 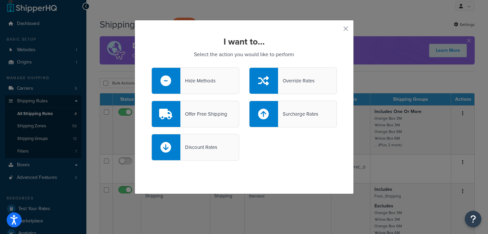 I want to click on strong: I want to..., so click(x=244, y=42).